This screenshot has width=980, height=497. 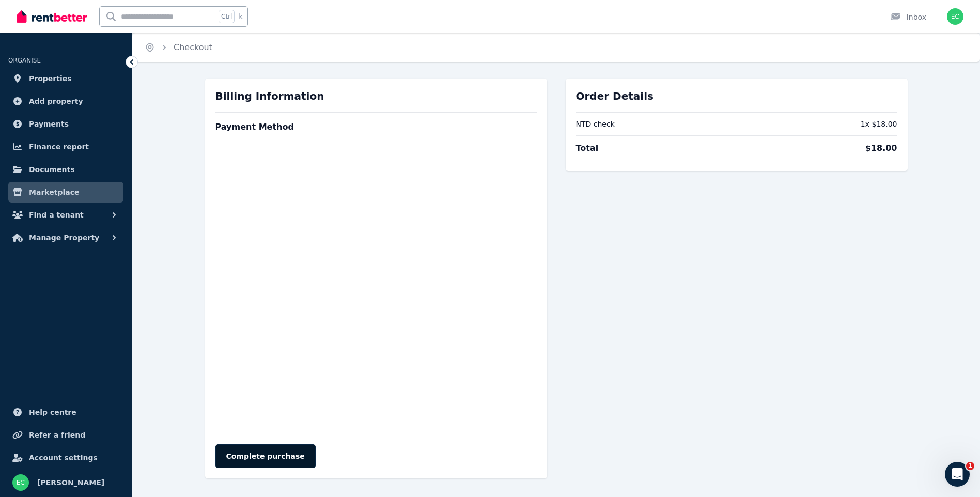 What do you see at coordinates (48, 124) in the screenshot?
I see `span: Payments` at bounding box center [48, 124].